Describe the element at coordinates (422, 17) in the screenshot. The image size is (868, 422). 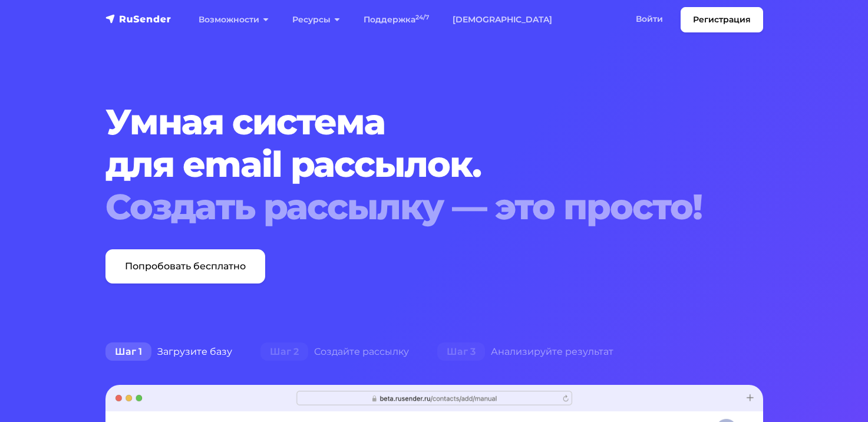
I see `sup: 24/7` at that location.